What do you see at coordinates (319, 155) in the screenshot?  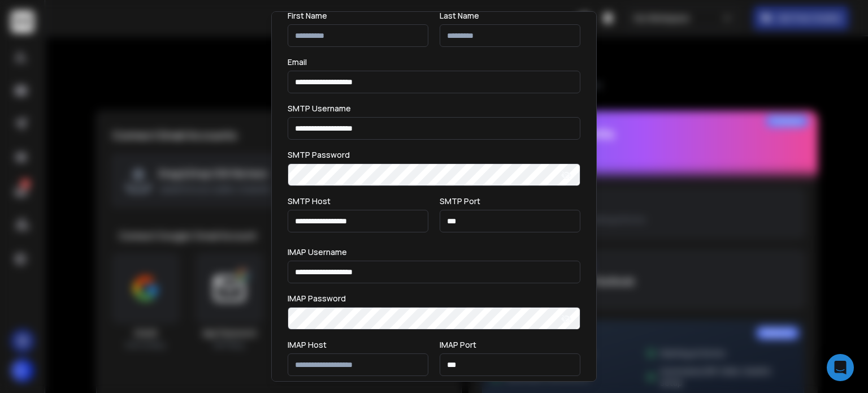 I see `label: SMTP Password` at bounding box center [319, 155].